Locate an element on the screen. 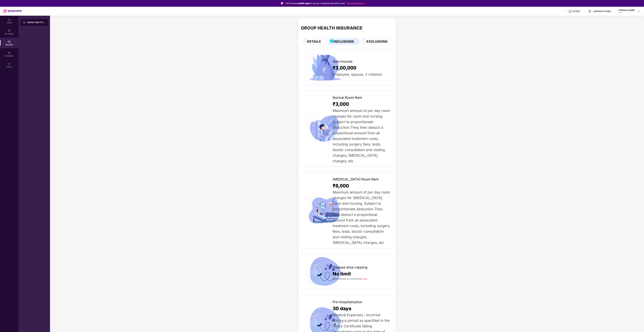 This screenshot has height=332, width=644. a: policy. is located at coordinates (365, 279).